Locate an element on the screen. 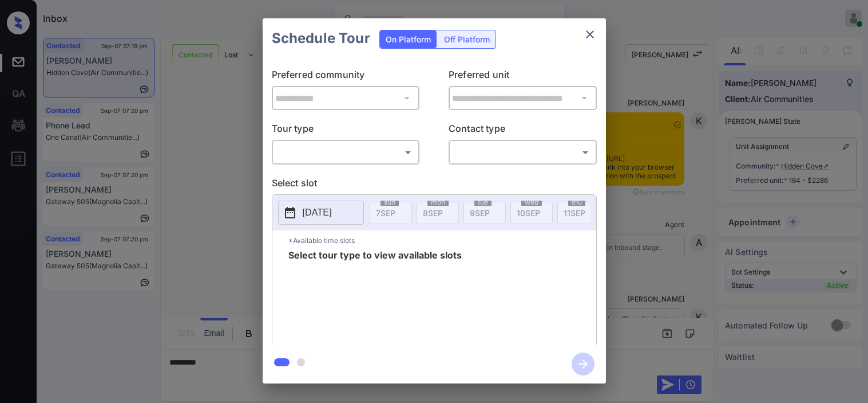 The height and width of the screenshot is (403, 868). p: Select slot is located at coordinates (434, 185).